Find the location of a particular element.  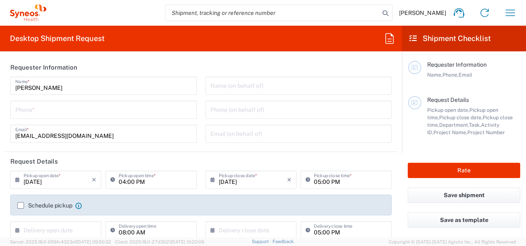

button: Save as template is located at coordinates (464, 220).